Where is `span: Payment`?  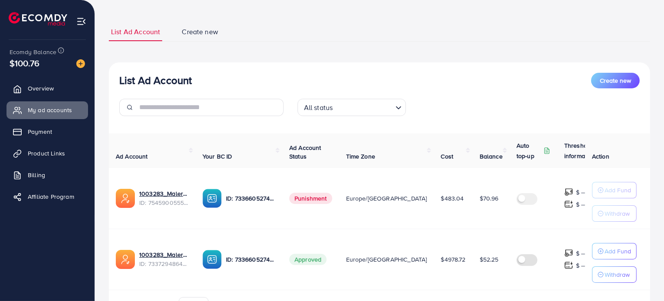 span: Payment is located at coordinates (40, 132).